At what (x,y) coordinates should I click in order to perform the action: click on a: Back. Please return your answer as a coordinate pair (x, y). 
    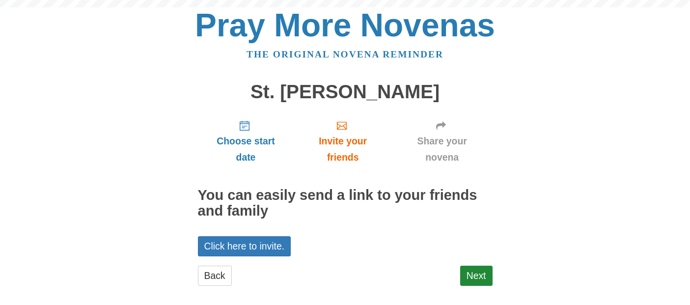
    Looking at the image, I should click on (215, 276).